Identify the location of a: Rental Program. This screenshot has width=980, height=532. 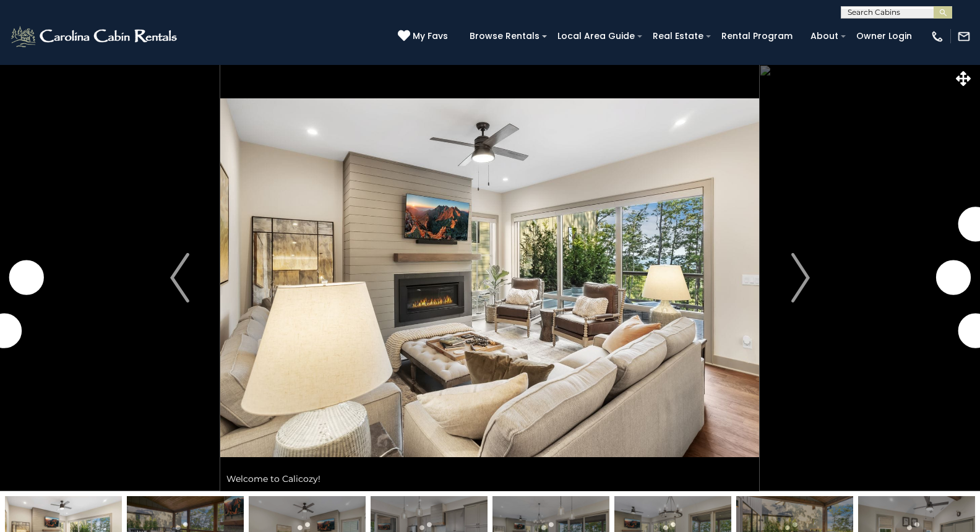
(756, 36).